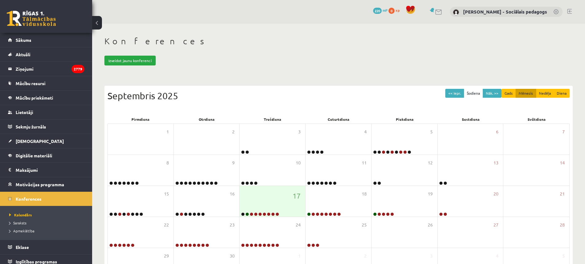  I want to click on a: Mācību priekšmeti, so click(46, 98).